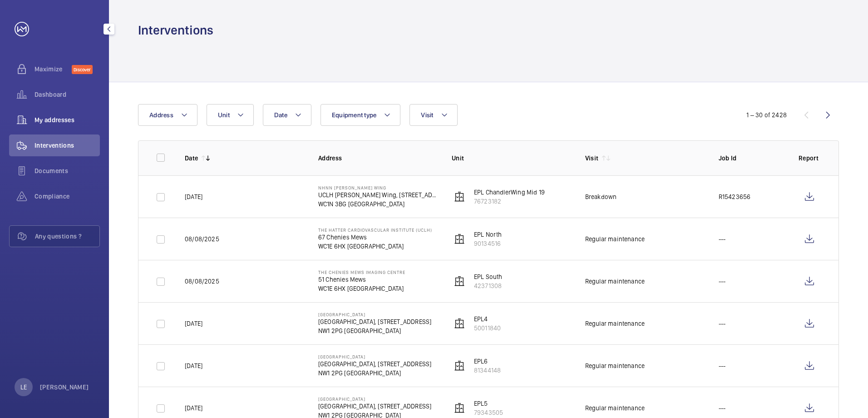 This screenshot has height=418, width=868. I want to click on div: 1 – 30 of 2428, so click(767, 115).